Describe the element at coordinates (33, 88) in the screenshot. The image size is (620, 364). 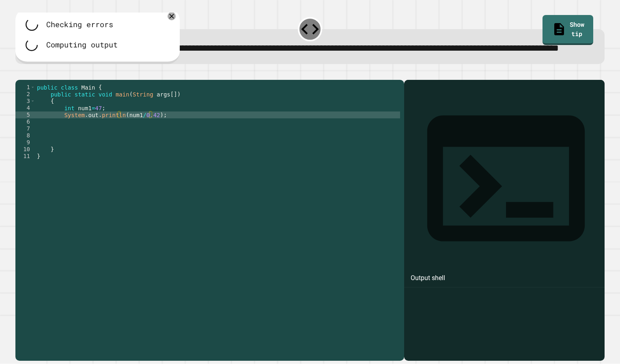
I see `span: Toggle code folding, rows 1 through 11` at that location.